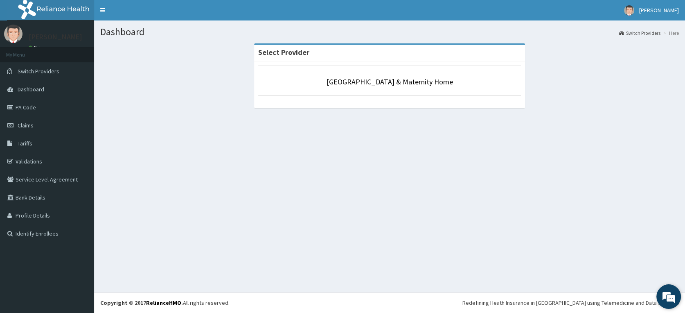 This screenshot has width=685, height=313. What do you see at coordinates (31, 89) in the screenshot?
I see `span: Dashboard` at bounding box center [31, 89].